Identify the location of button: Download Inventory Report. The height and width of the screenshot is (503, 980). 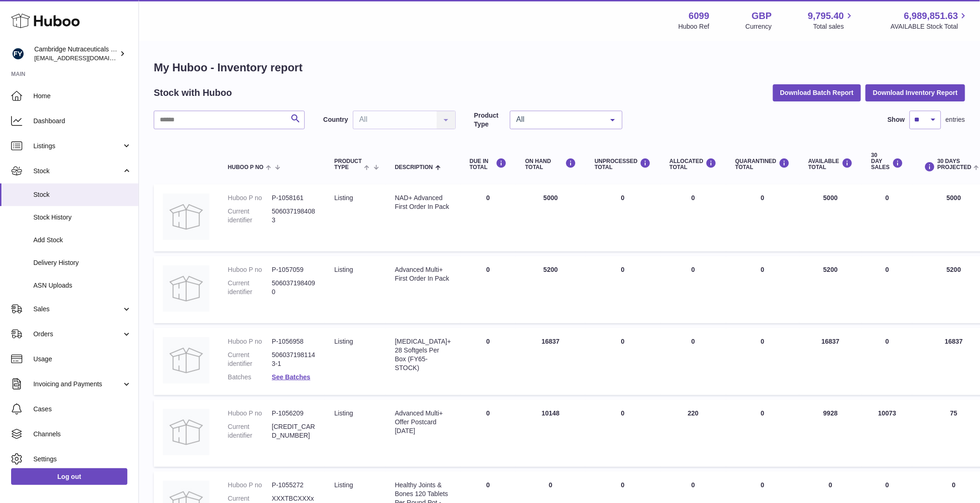
(916, 93).